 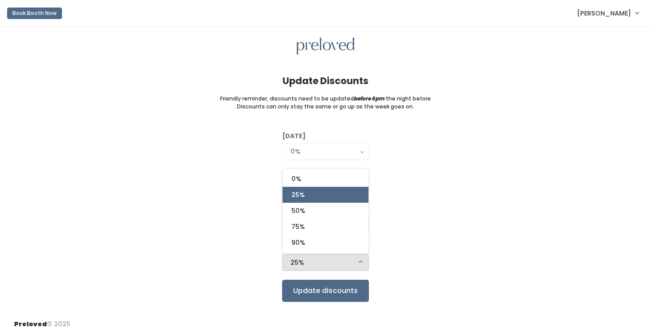 I want to click on span: 75%, so click(x=298, y=227).